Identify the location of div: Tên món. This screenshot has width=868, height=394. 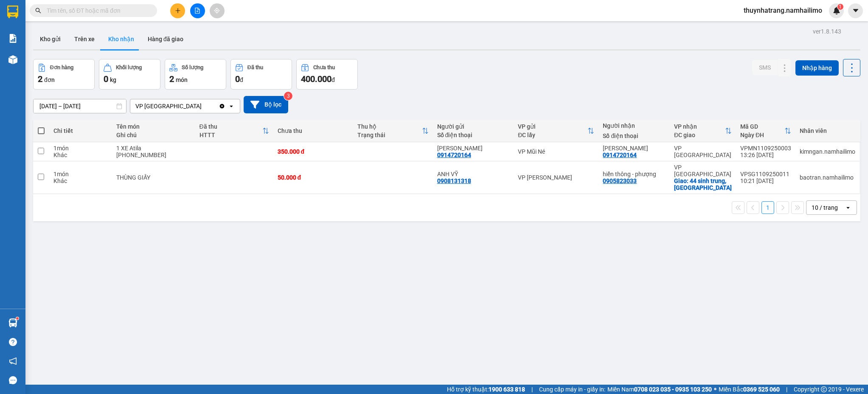
(153, 126).